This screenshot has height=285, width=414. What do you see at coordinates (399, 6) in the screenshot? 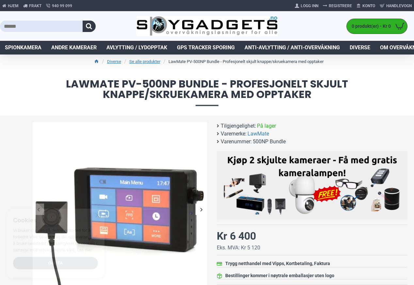
I see `span: Handlevogn` at bounding box center [399, 6].